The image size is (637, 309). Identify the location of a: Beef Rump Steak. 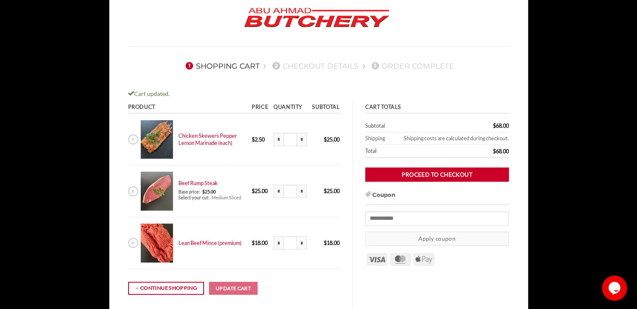
(198, 183).